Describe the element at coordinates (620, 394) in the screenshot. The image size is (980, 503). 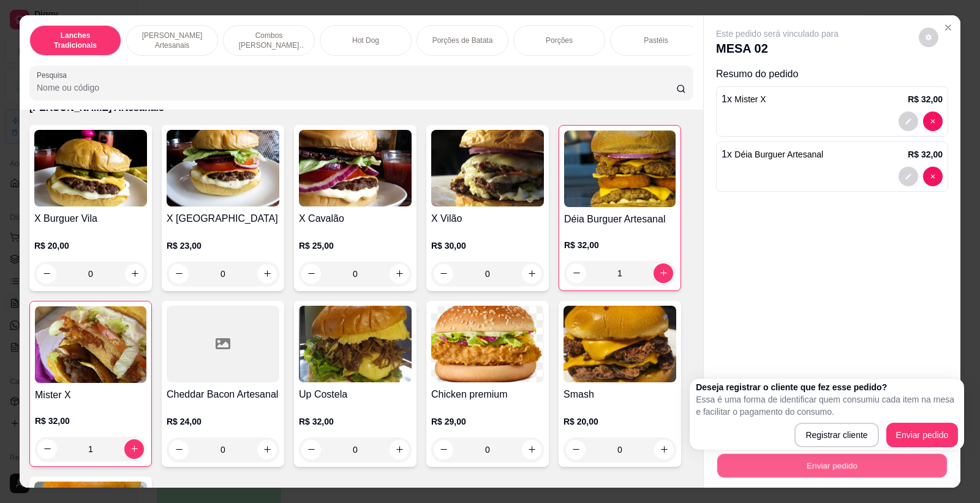
I see `h4: Smash` at that location.